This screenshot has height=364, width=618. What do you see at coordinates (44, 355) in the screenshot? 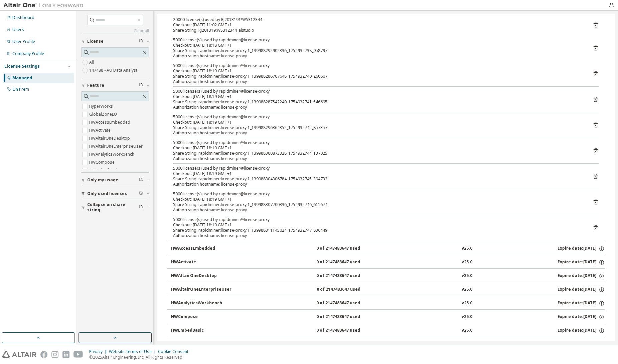
I see `img: facebook.svg` at bounding box center [44, 355].